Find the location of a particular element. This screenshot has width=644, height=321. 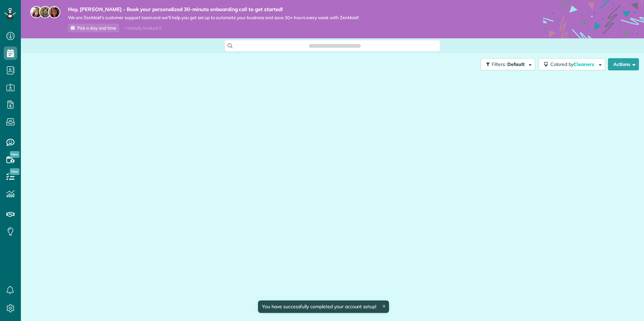

span: Filters: is located at coordinates (499, 64).